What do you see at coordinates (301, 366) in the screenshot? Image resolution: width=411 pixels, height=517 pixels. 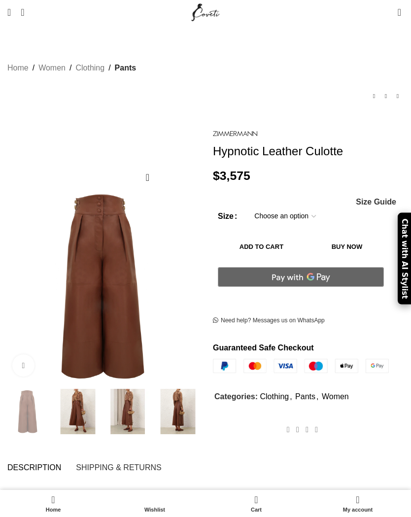 I see `img: guaranteed-safe-checkout-bordered.j` at bounding box center [301, 366].